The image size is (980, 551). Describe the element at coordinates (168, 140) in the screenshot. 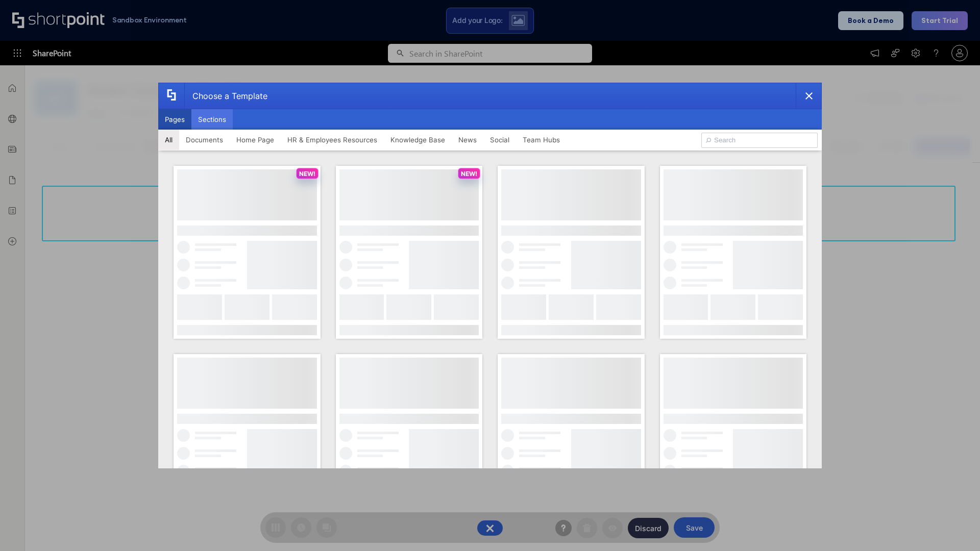

I see `button: All` at that location.